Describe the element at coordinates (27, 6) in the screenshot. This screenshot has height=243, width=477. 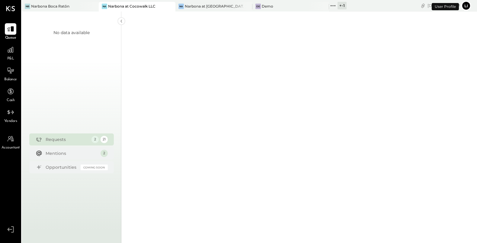
I see `div: NB` at that location.